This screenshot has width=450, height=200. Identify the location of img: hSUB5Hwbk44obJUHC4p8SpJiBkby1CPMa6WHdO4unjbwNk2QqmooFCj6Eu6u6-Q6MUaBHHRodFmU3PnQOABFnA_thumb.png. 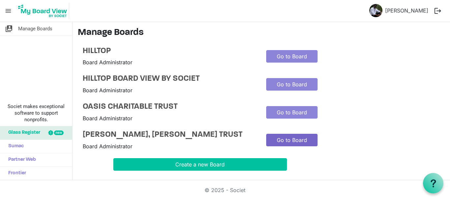
(376, 11).